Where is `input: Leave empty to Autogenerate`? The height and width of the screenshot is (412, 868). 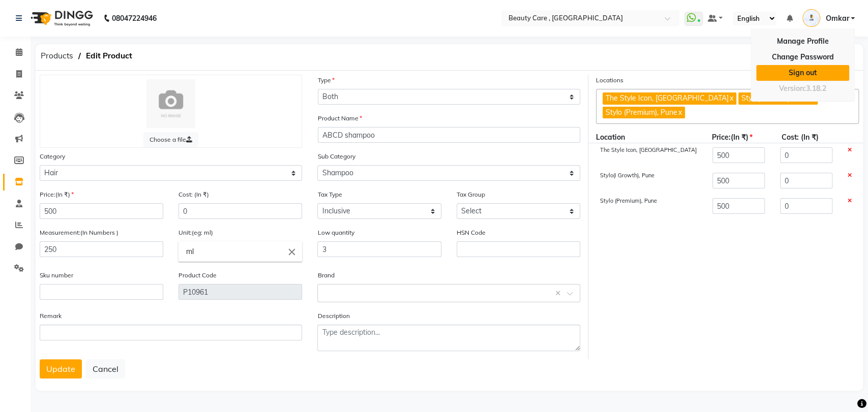
input: Leave empty to Autogenerate is located at coordinates (240, 292).